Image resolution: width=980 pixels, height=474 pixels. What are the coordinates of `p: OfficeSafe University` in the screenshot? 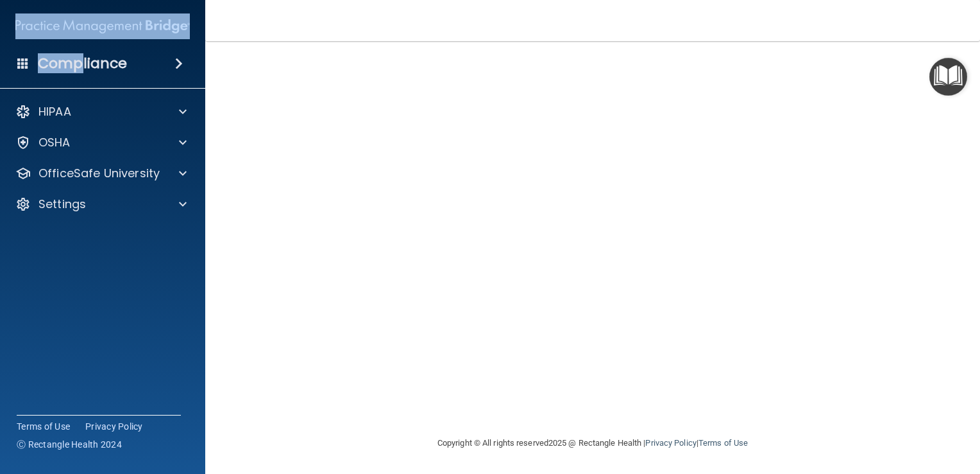 It's located at (99, 174).